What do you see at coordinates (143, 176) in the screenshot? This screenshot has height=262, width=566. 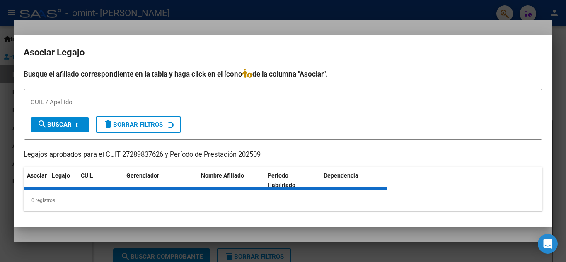 I see `span: Gerenciador` at bounding box center [143, 176].